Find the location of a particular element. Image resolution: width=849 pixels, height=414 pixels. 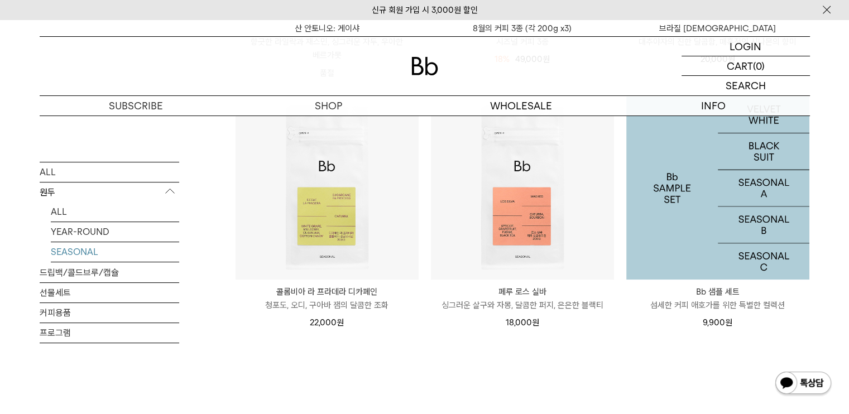

p: 청포도, 오디, 구아바 잼의 달콤한 조화 is located at coordinates (327, 305).